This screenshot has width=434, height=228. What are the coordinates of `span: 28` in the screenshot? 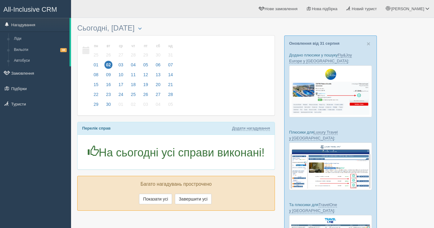 It's located at (171, 95).